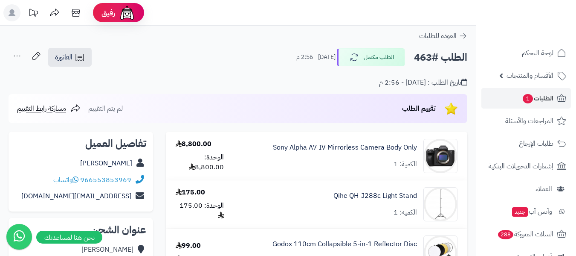 The height and width of the screenshot is (256, 576). What do you see at coordinates (108, 13) in the screenshot?
I see `span: رفيق` at bounding box center [108, 13].